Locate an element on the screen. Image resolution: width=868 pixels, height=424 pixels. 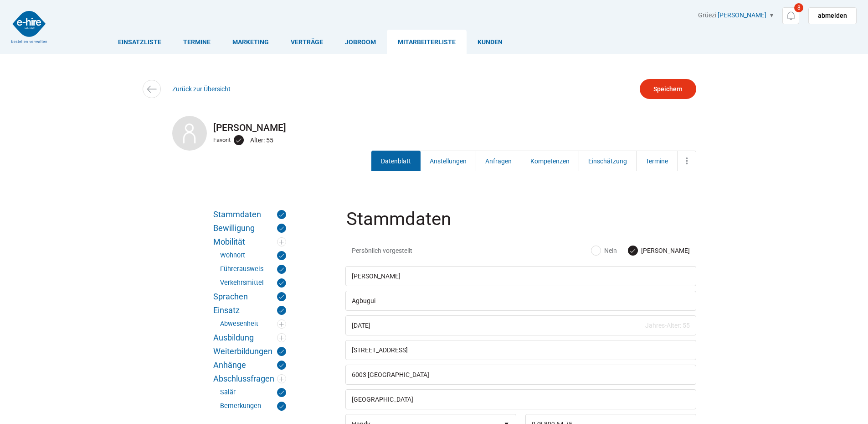
input: Speichern is located at coordinates (668, 89).